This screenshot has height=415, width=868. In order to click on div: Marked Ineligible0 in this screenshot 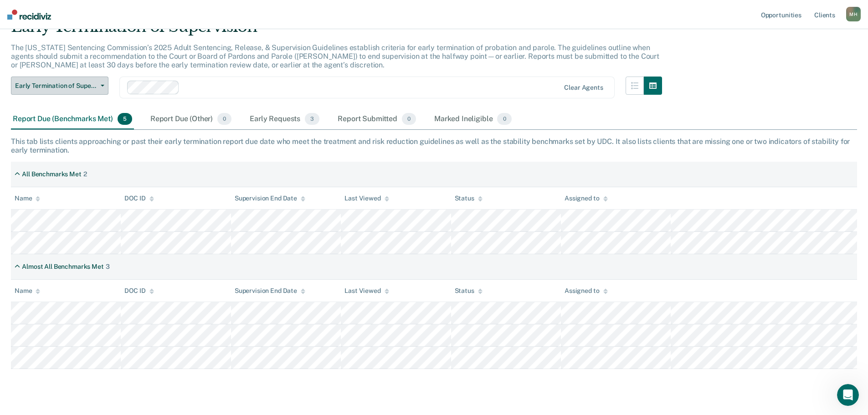, I will do `click(473, 119)`.